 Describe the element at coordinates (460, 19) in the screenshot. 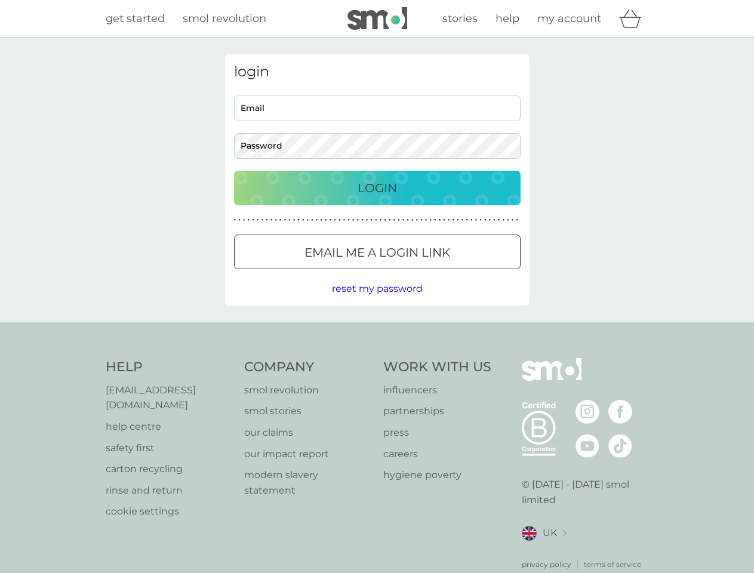

I see `span: stories` at that location.